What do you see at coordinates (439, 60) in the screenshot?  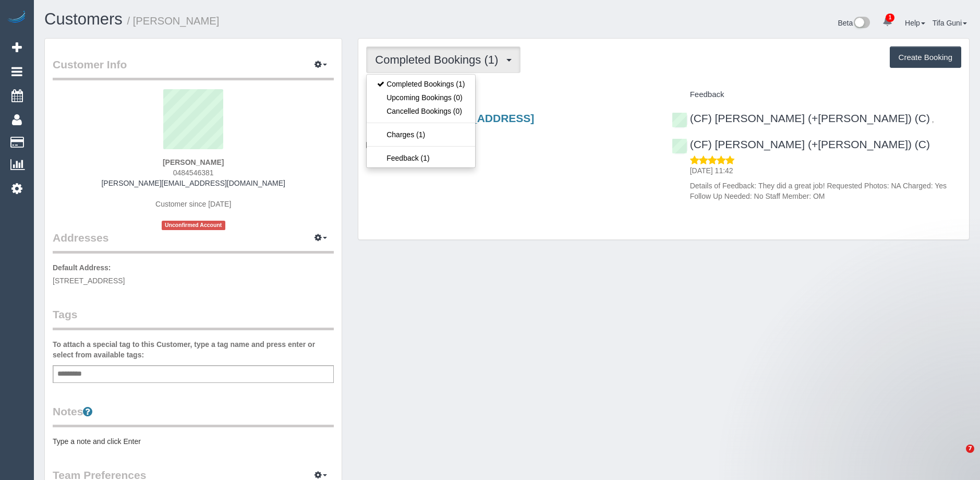 I see `span: Completed Bookings (1)` at bounding box center [439, 60].